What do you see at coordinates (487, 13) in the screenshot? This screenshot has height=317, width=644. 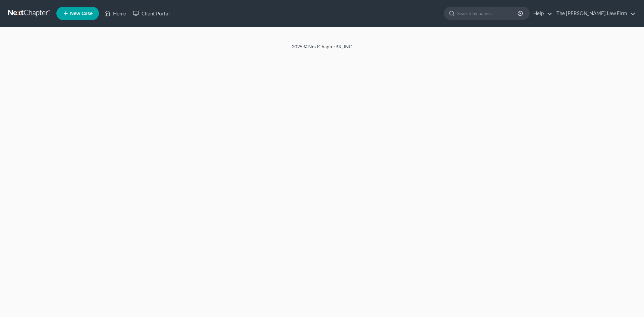 I see `input: Search by name...` at bounding box center [487, 13].